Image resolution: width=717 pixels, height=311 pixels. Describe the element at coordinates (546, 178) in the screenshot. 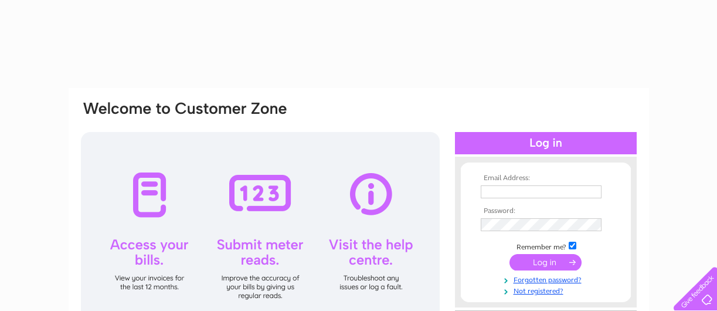

I see `th: Email Address:` at that location.